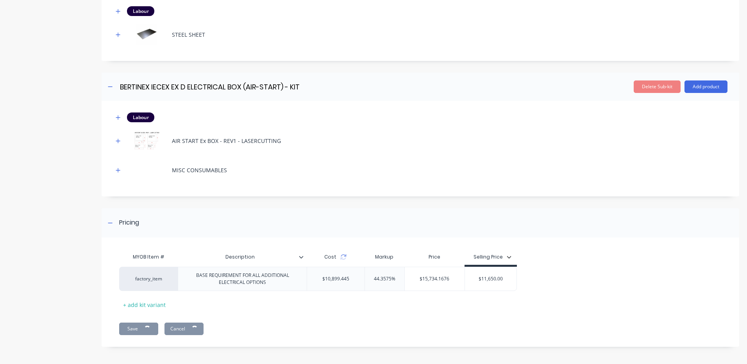  Describe the element at coordinates (335, 279) in the screenshot. I see `div: $10,899.445` at that location.